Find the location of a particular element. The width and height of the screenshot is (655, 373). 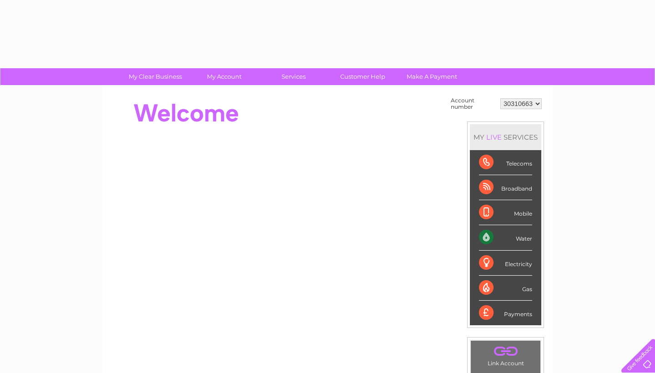

a: Make A Payment is located at coordinates (432, 76).